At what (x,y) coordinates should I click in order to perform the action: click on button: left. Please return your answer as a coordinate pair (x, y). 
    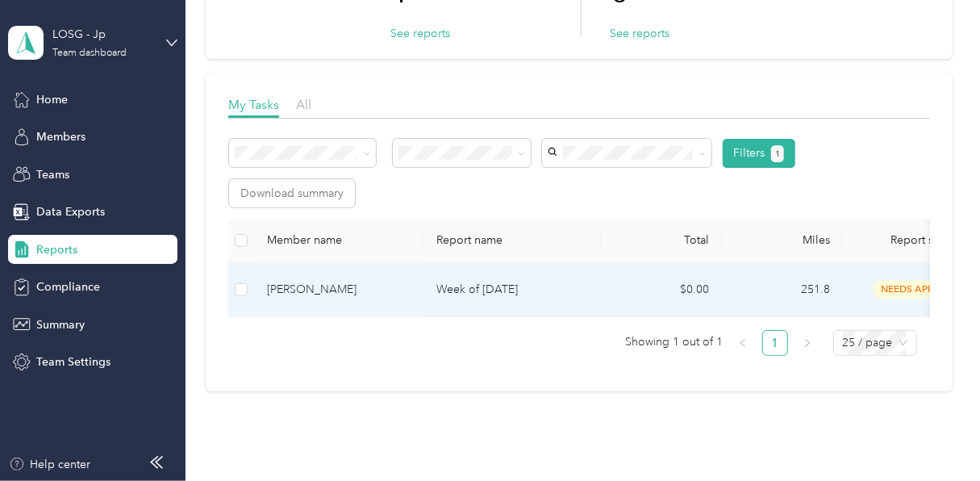
    Looking at the image, I should click on (742, 343).